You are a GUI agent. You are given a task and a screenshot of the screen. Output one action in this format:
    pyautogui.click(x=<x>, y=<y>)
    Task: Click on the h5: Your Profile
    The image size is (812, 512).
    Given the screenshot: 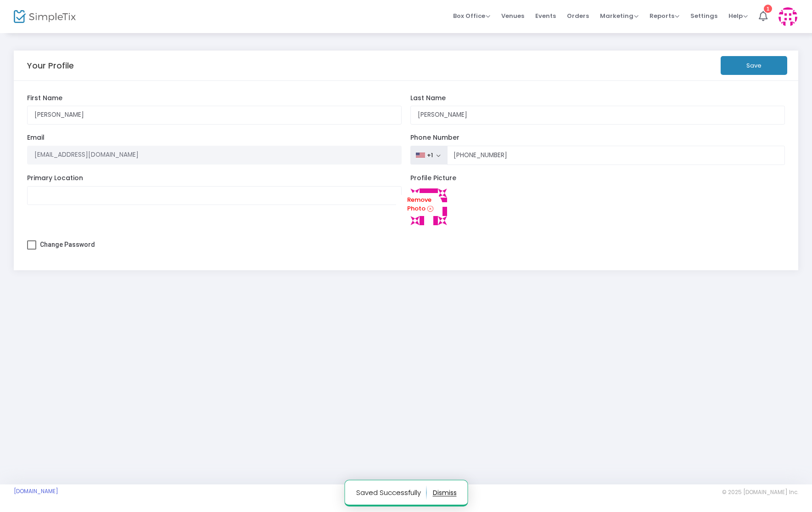 What is the action you would take?
    pyautogui.click(x=51, y=66)
    